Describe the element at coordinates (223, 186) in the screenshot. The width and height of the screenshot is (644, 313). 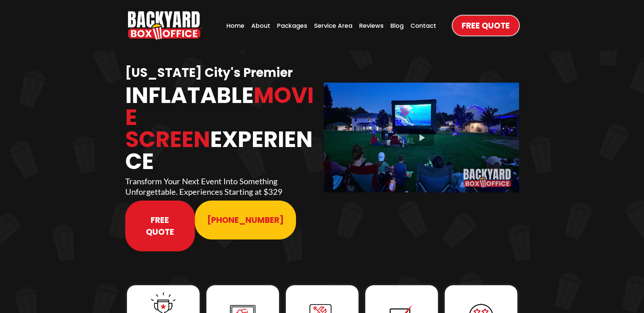
I see `p: Transform Your Next Event Into Something Unforgettable. Experiences Starting at $329` at that location.